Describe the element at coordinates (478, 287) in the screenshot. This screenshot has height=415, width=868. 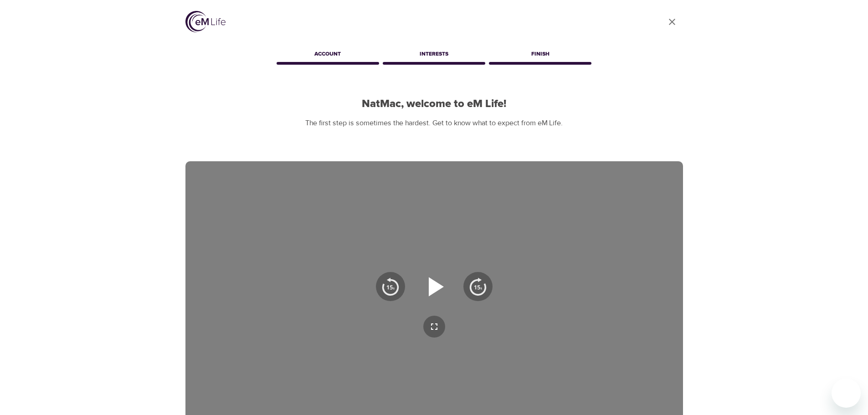
I see `img: 15s_next.svg` at that location.